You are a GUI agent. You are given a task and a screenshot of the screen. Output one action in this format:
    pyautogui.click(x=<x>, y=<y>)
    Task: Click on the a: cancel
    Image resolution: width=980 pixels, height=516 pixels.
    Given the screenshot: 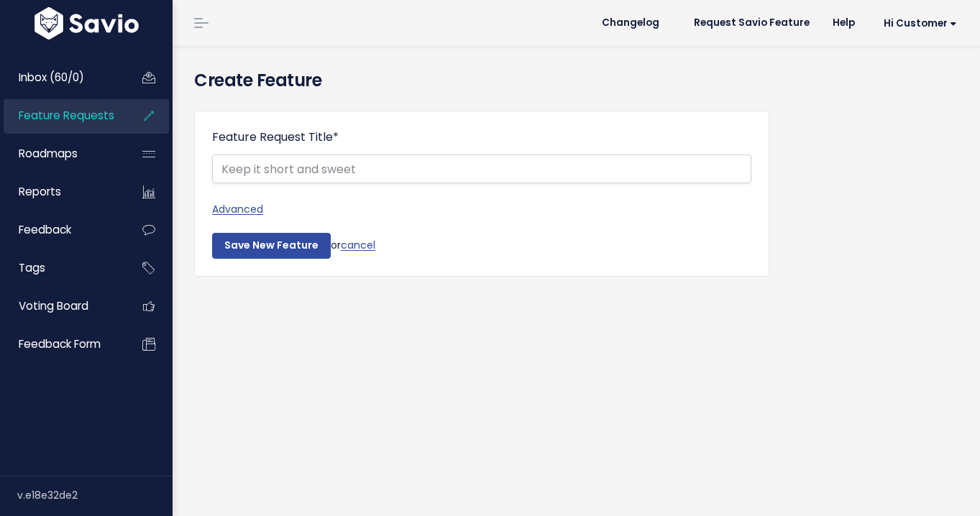 What is the action you would take?
    pyautogui.click(x=358, y=245)
    